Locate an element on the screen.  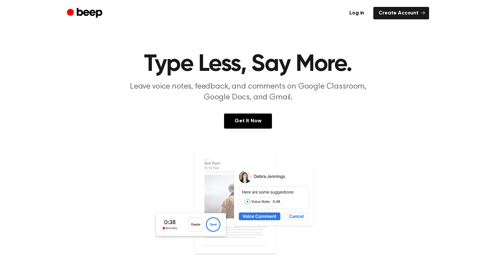
a: Get It Now is located at coordinates (248, 121).